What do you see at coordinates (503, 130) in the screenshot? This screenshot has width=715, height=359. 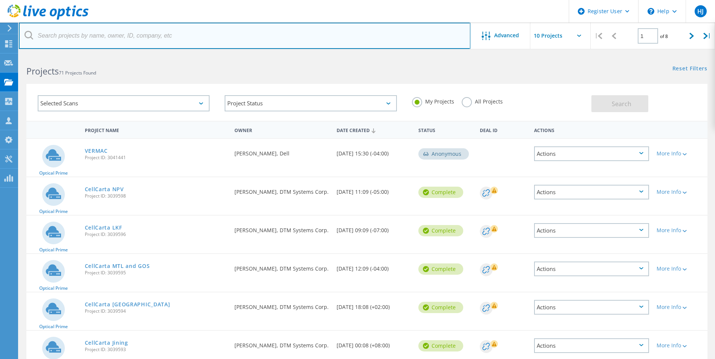 I see `div: Deal Id` at bounding box center [503, 130].